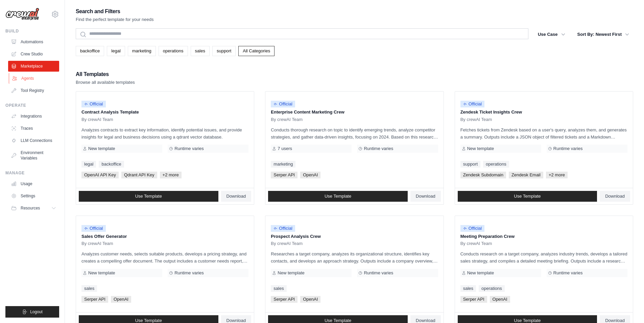  What do you see at coordinates (483, 175) in the screenshot?
I see `span: Zendesk Subdomain` at bounding box center [483, 175].